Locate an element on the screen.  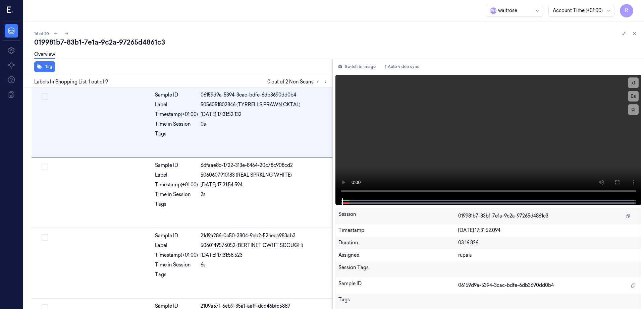
div: Duration is located at coordinates (398, 243).